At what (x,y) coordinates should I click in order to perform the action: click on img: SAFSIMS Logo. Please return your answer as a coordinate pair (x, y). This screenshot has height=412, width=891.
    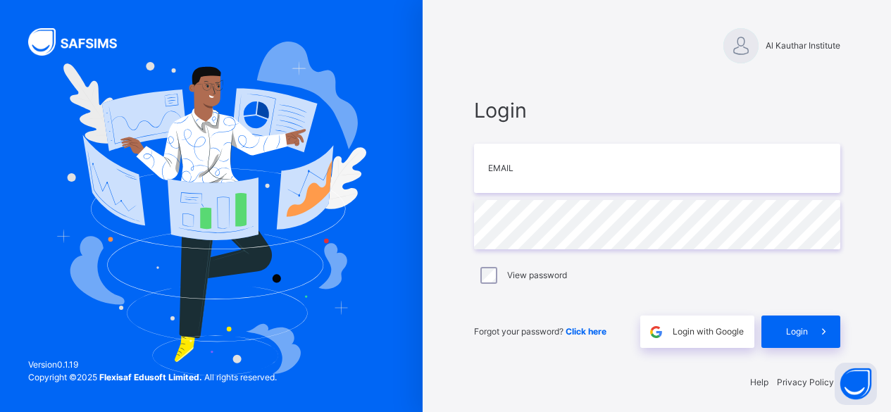
    Looking at the image, I should click on (81, 42).